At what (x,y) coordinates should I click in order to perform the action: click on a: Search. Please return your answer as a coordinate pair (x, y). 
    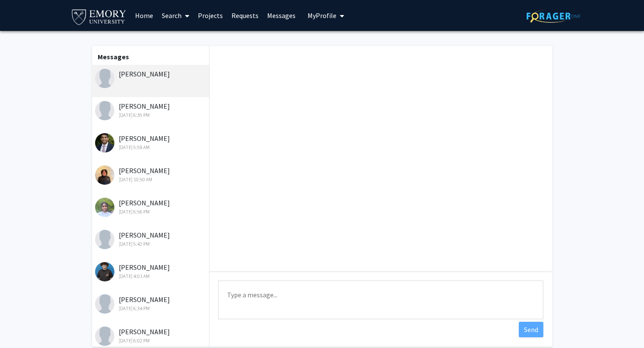
    Looking at the image, I should click on (175, 15).